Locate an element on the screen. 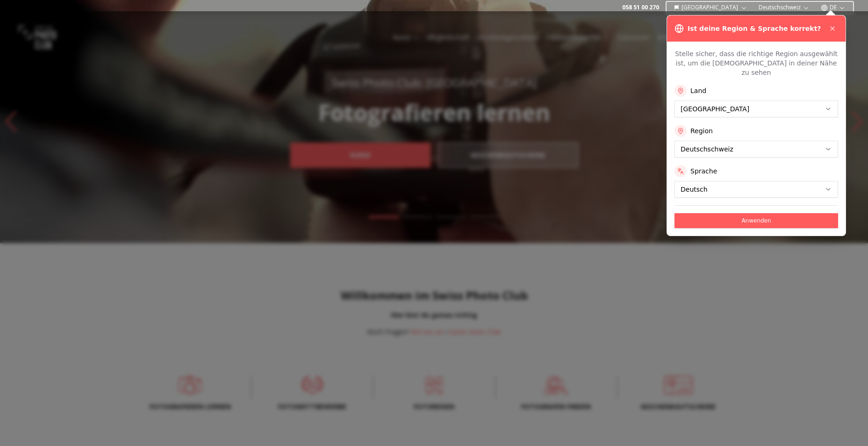  a: 058 51 00 270 is located at coordinates (640, 8).